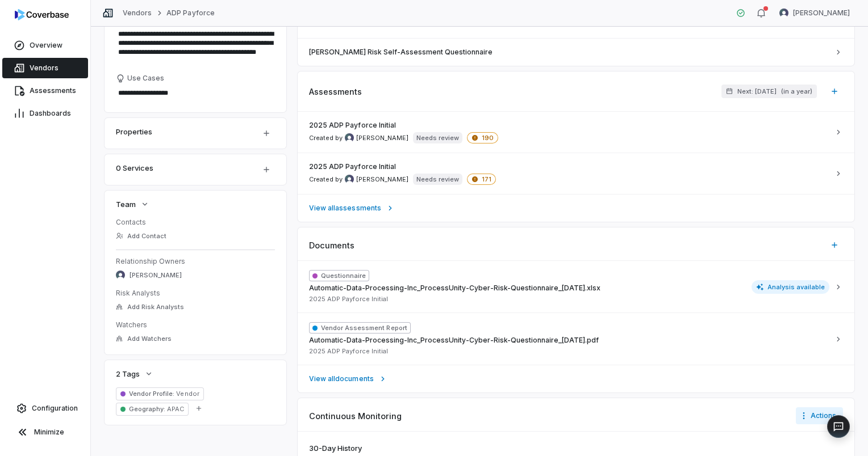 This screenshot has height=456, width=868. I want to click on span: Questionnaire, so click(339, 276).